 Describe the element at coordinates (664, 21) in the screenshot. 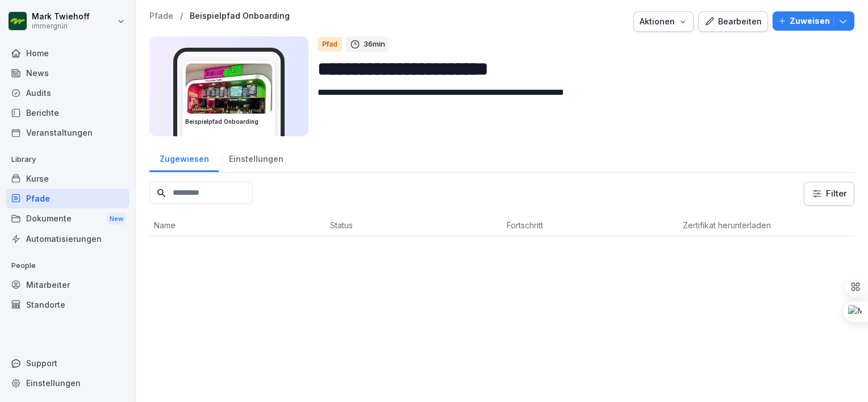

I see `div: Aktionen` at that location.